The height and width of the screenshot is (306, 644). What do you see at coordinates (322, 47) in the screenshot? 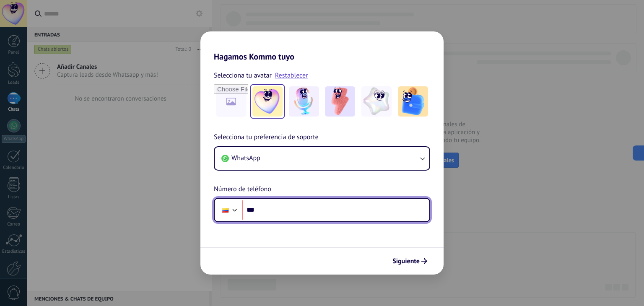
I see `h2: Hagamos Kommo tuyo` at bounding box center [322, 47].